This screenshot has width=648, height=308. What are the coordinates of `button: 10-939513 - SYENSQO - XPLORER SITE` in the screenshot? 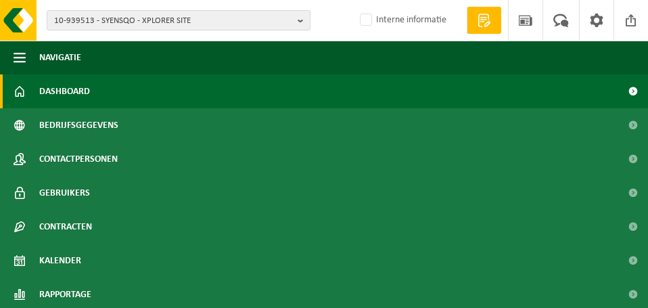 It's located at (179, 20).